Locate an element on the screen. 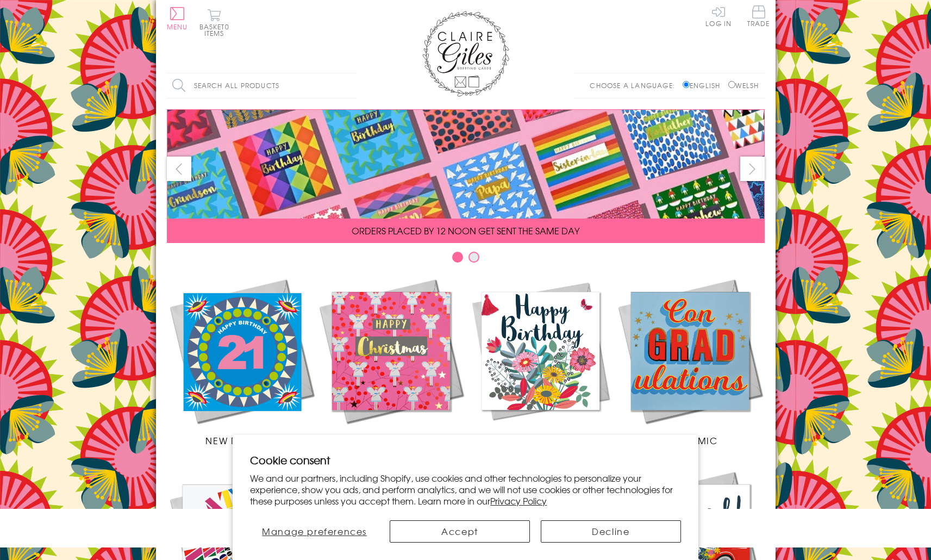  span: Academic is located at coordinates (690, 440).